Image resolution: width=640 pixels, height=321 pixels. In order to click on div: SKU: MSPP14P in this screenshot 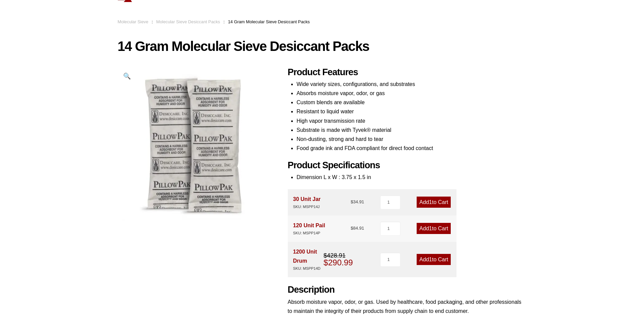, I will do `click(309, 233)`.